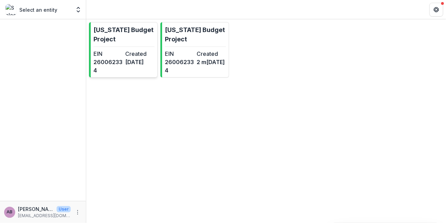 This screenshot has width=446, height=223. I want to click on button: More, so click(78, 213).